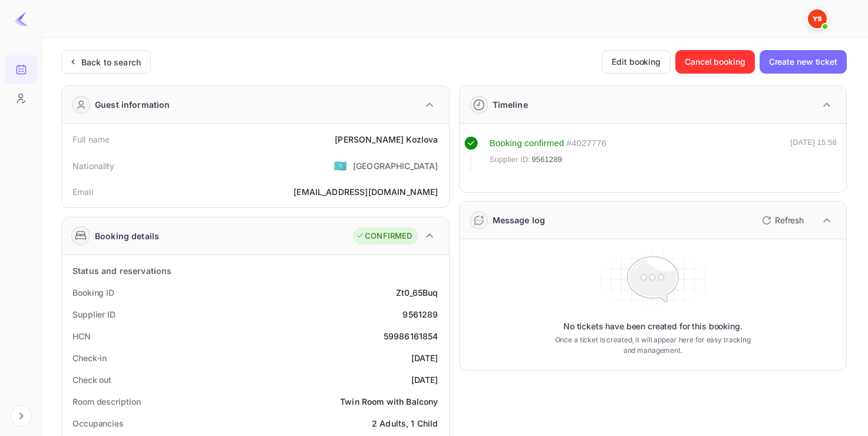  Describe the element at coordinates (715, 62) in the screenshot. I see `button: Cancel booking` at that location.